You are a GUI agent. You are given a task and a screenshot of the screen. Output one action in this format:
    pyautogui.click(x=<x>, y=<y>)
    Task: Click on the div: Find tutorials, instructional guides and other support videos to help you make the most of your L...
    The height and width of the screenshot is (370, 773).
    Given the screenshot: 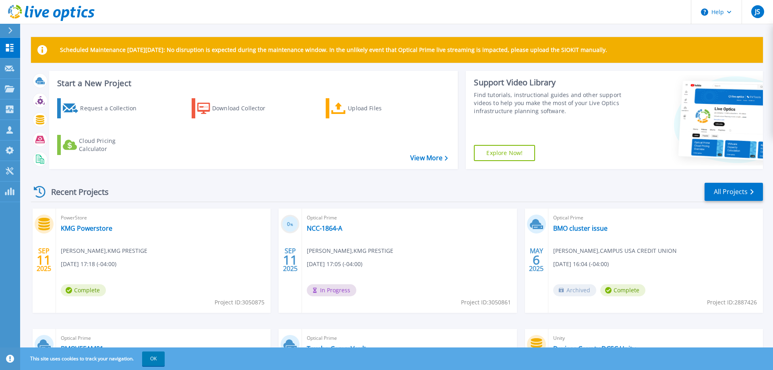 What is the action you would take?
    pyautogui.click(x=550, y=103)
    